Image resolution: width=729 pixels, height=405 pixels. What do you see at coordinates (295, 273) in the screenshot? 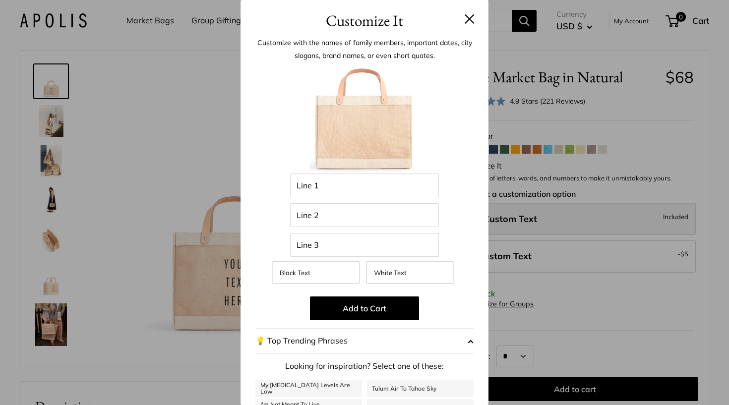
I see `span: Black Text` at bounding box center [295, 273].